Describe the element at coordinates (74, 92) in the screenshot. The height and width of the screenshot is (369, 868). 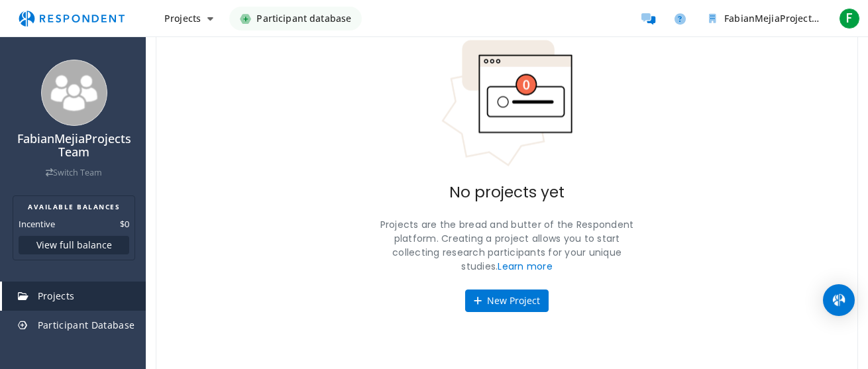
I see `img: team_avatar_256.png` at that location.